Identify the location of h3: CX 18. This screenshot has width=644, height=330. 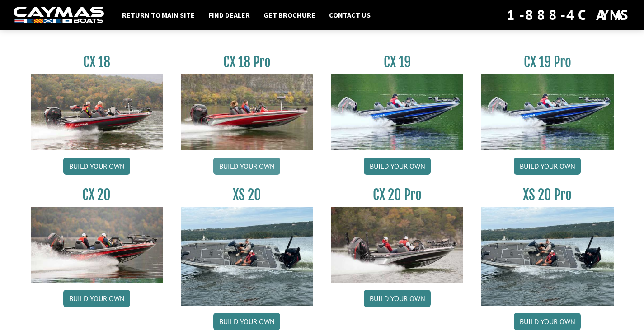
(97, 62).